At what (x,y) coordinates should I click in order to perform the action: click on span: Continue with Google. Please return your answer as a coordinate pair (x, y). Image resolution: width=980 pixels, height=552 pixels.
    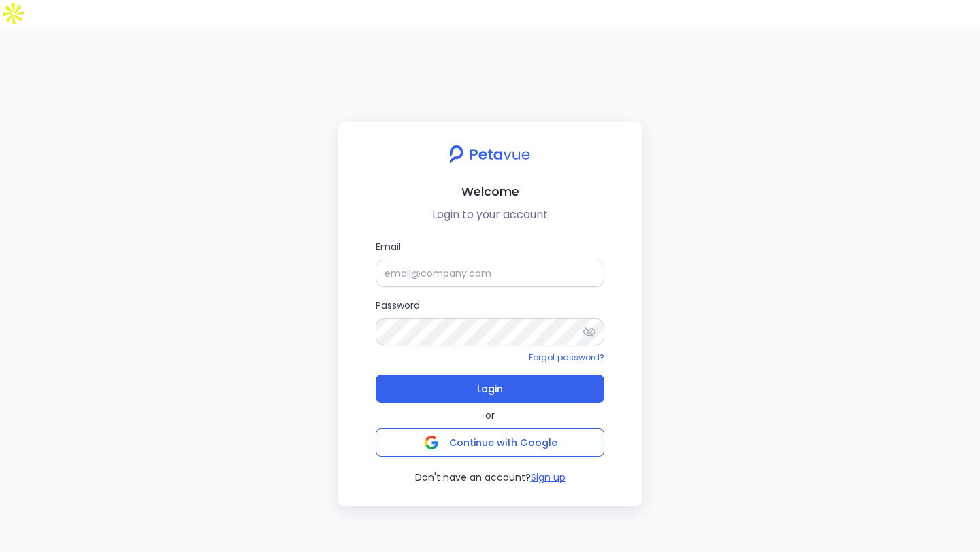
    Looking at the image, I should click on (502, 443).